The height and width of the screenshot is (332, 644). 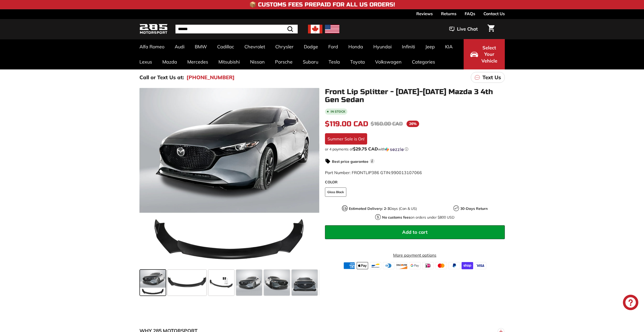 What do you see at coordinates (464, 29) in the screenshot?
I see `button: Live Chat` at bounding box center [464, 29].